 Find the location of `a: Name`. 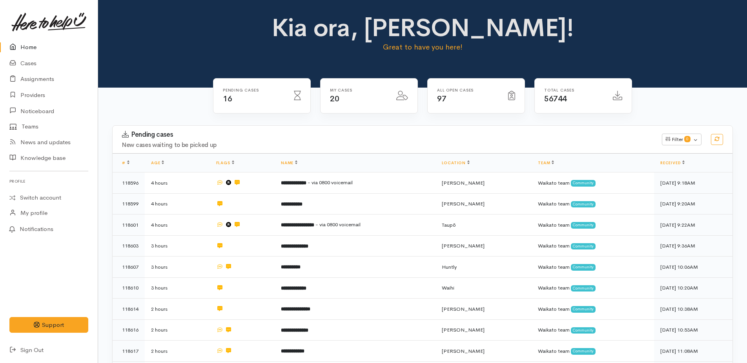

a: Name is located at coordinates (289, 162).